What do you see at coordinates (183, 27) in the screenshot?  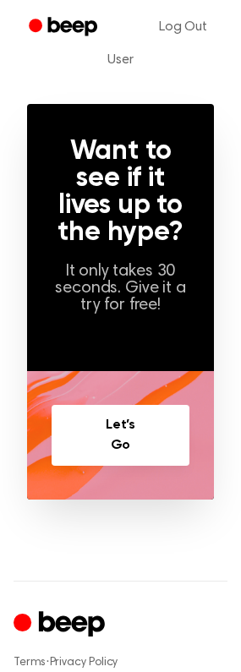 I see `a: Log Out` at bounding box center [183, 27].